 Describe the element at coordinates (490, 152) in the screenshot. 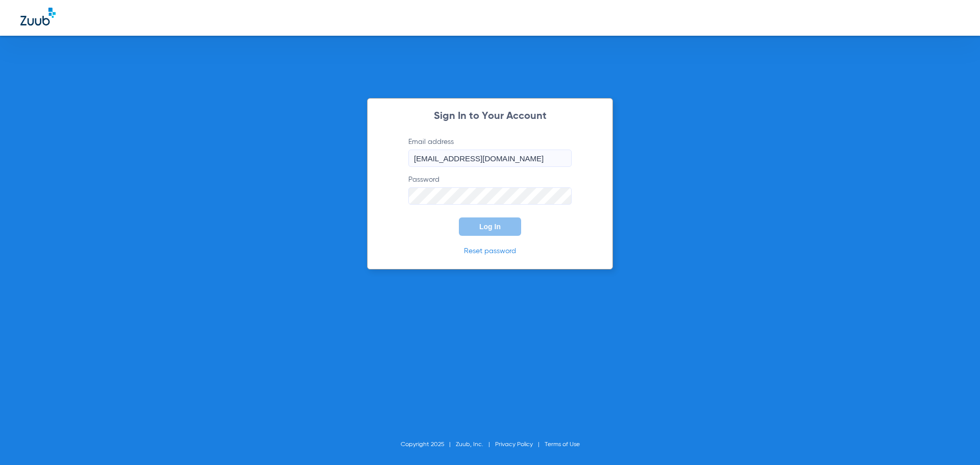

I see `label: Email address` at that location.